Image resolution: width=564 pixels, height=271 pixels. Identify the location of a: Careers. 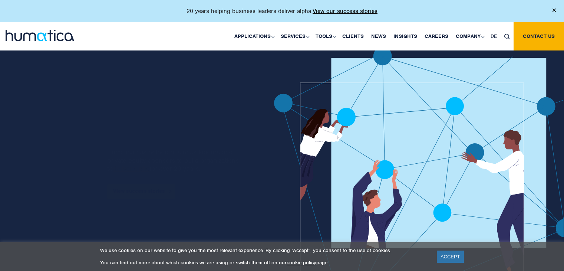
(437, 36).